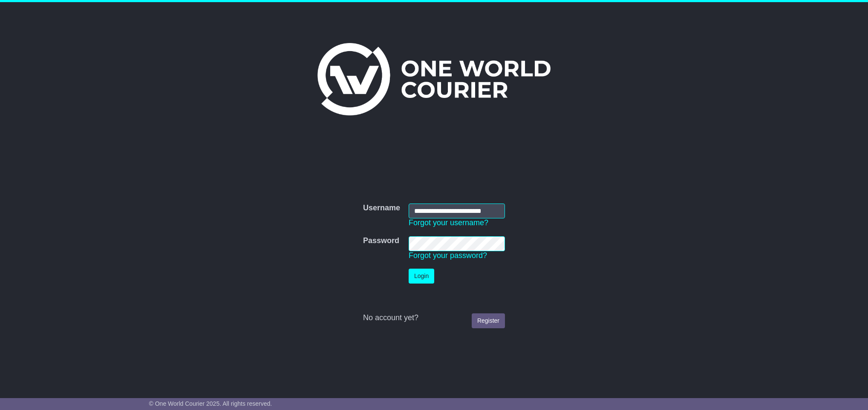 The image size is (868, 410). What do you see at coordinates (434, 318) in the screenshot?
I see `div: No account yet?` at bounding box center [434, 318].